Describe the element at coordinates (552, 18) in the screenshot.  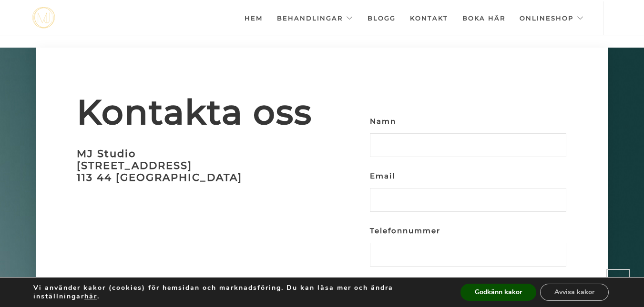
I see `a: Onlineshop` at that location.